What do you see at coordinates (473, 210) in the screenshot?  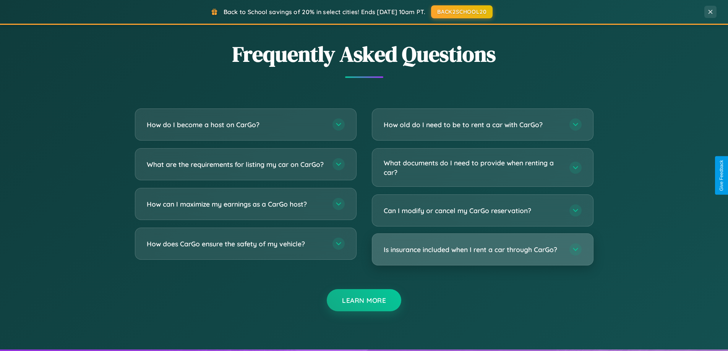 I see `h3: Can I modify or cancel my CarGo reservation?` at bounding box center [473, 210].